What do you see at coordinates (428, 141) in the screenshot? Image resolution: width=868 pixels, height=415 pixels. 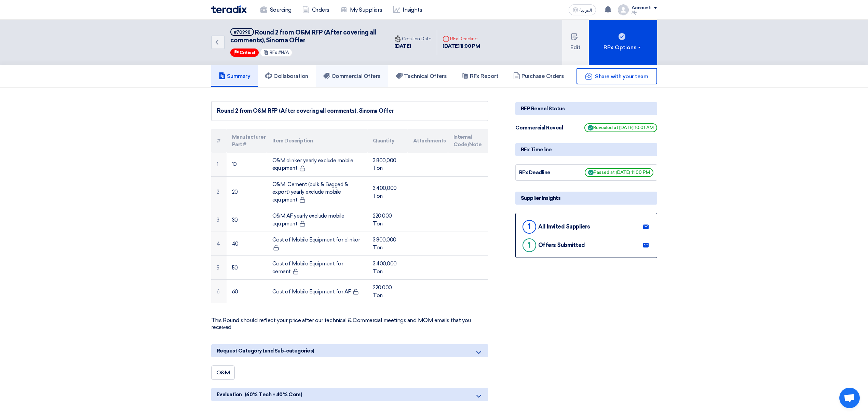 I see `th: Attachments` at bounding box center [428, 141].